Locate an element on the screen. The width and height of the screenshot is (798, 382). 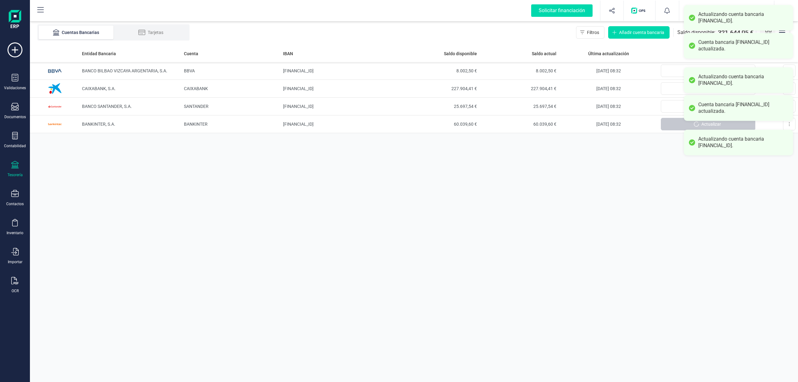
button: Filtros is located at coordinates (590, 32).